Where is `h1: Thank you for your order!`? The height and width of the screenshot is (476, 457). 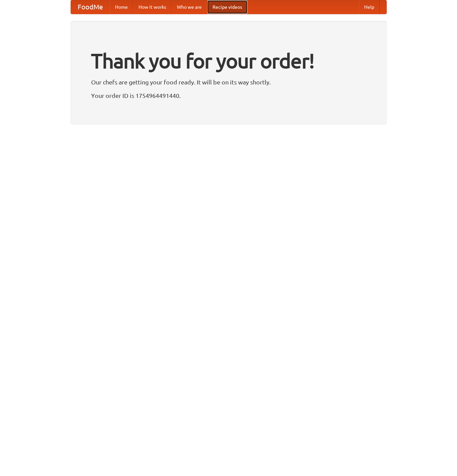
h1: Thank you for your order! is located at coordinates (229, 61).